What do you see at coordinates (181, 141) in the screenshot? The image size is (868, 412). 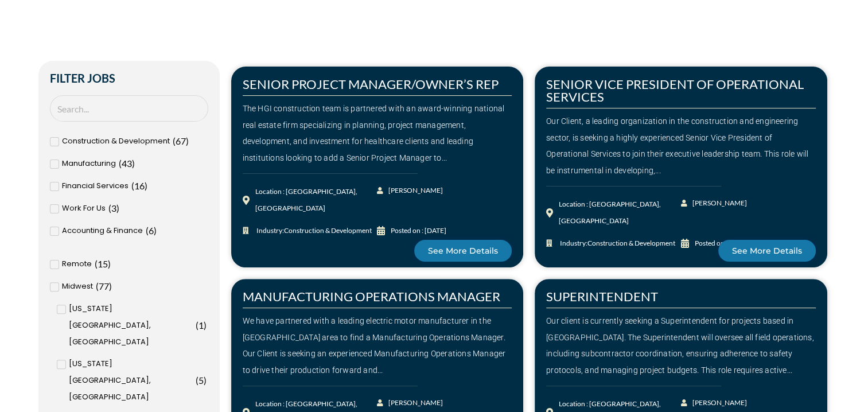 I see `span: 67` at bounding box center [181, 141].